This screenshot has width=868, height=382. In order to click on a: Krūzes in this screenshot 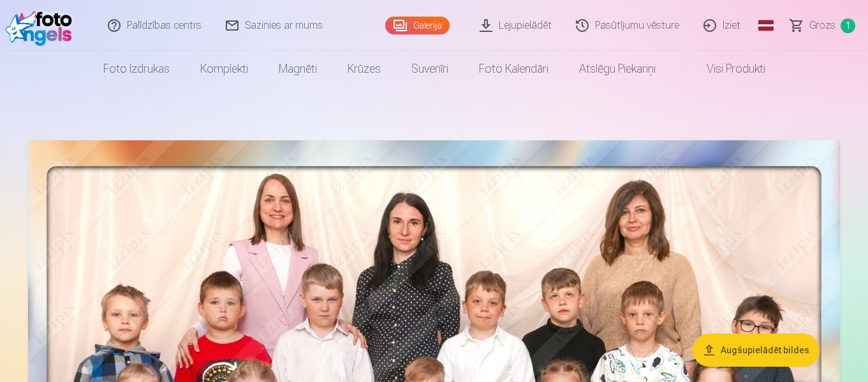, I will do `click(364, 69)`.